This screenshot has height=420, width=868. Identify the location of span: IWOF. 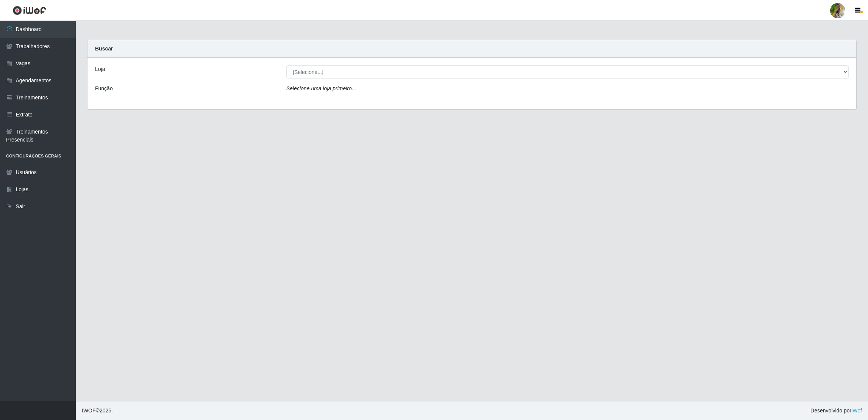
(88, 410).